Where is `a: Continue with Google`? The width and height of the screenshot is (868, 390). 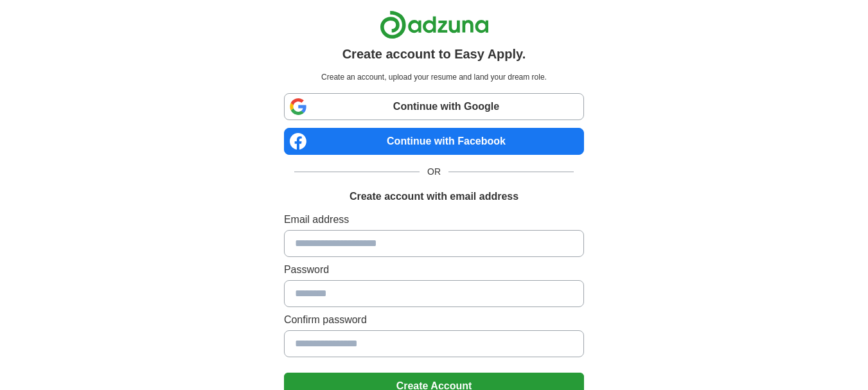 a: Continue with Google is located at coordinates (434, 107).